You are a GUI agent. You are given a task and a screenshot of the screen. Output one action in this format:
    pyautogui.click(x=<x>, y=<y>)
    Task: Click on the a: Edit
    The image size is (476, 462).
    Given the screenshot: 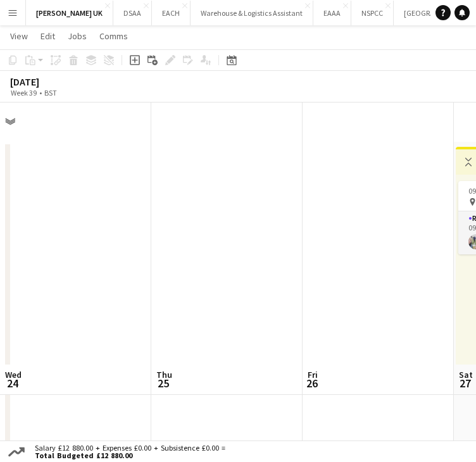 What is the action you would take?
    pyautogui.click(x=48, y=36)
    